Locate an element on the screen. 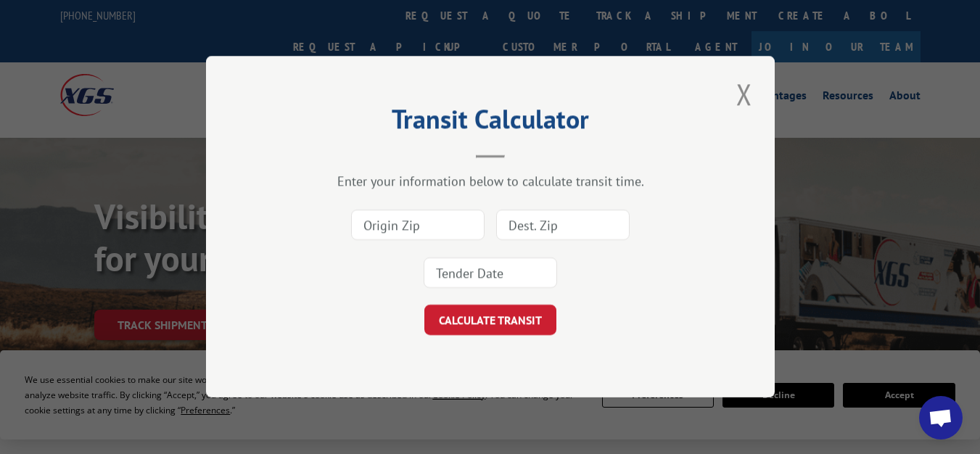 The width and height of the screenshot is (980, 454). button: Close modal is located at coordinates (745, 94).